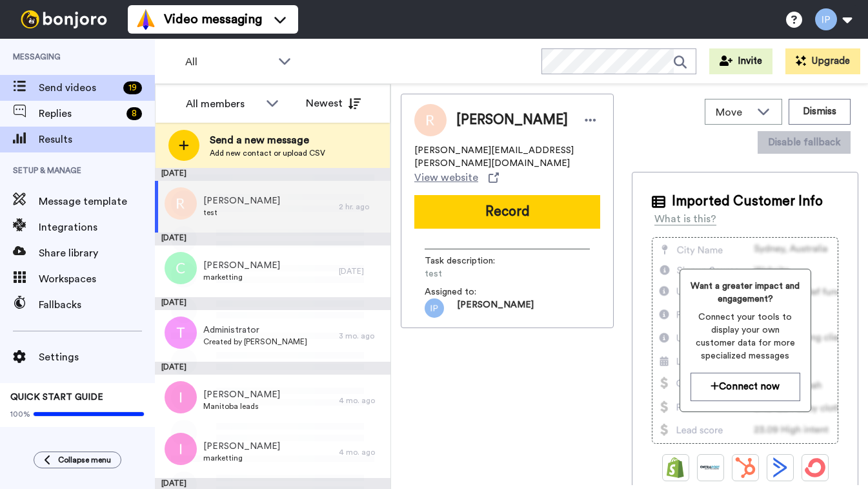 Image resolution: width=868 pixels, height=489 pixels. What do you see at coordinates (20, 414) in the screenshot?
I see `span: 100%` at bounding box center [20, 414].